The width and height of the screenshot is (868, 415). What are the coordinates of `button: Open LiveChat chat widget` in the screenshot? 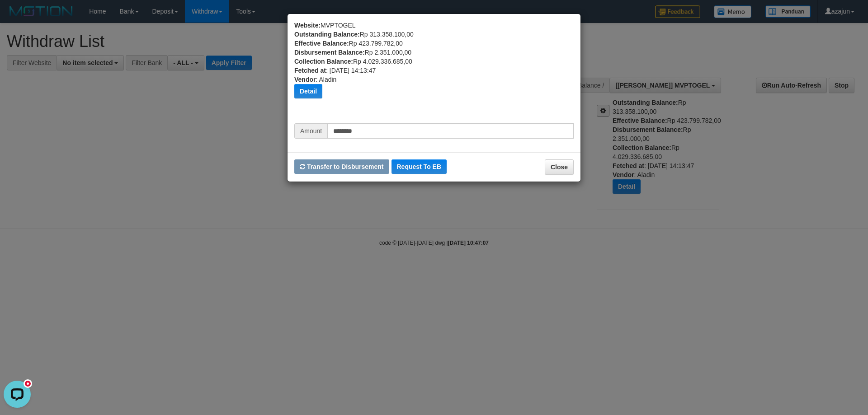 It's located at (17, 17).